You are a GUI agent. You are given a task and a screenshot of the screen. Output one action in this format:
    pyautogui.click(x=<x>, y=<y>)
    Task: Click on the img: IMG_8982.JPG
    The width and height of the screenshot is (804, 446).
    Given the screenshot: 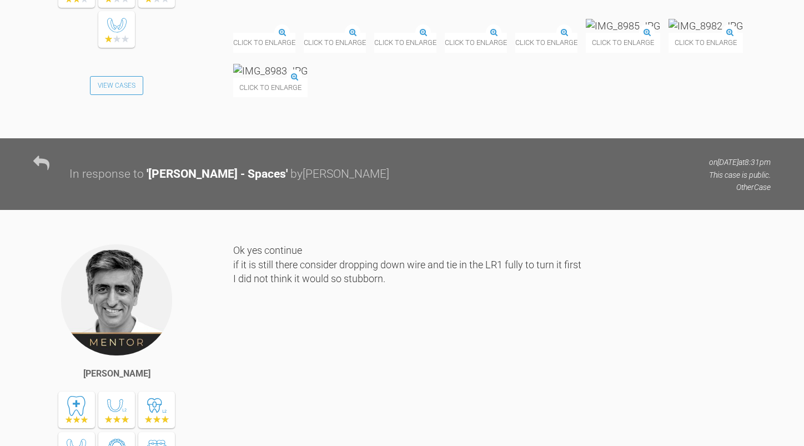 What is the action you would take?
    pyautogui.click(x=706, y=26)
    